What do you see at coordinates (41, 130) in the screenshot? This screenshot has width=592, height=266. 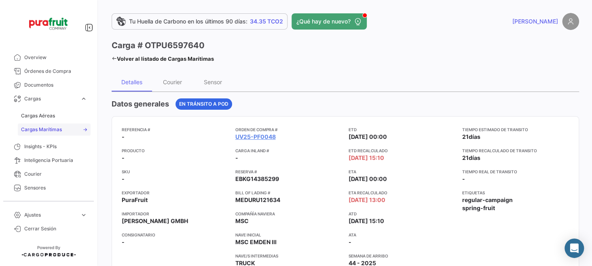 I see `span: Cargas Marítimas` at bounding box center [41, 130].